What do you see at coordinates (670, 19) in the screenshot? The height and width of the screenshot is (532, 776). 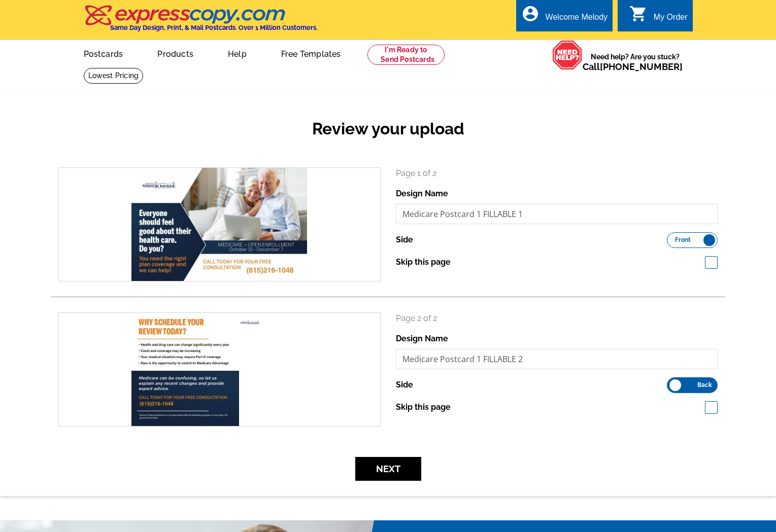 I see `div: My Order` at bounding box center [670, 19].